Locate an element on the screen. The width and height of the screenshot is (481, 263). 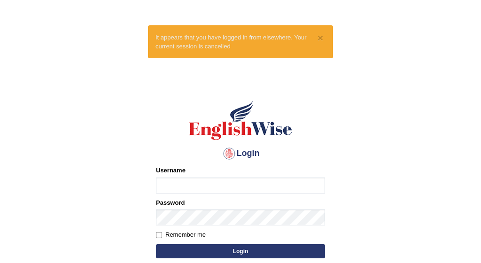
label: Username is located at coordinates (171, 170).